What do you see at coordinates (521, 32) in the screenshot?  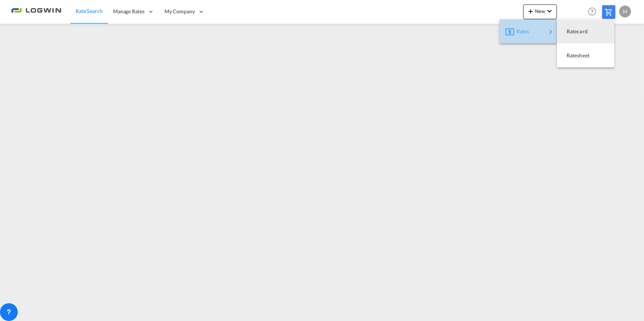 I see `span: Rates` at bounding box center [521, 32].